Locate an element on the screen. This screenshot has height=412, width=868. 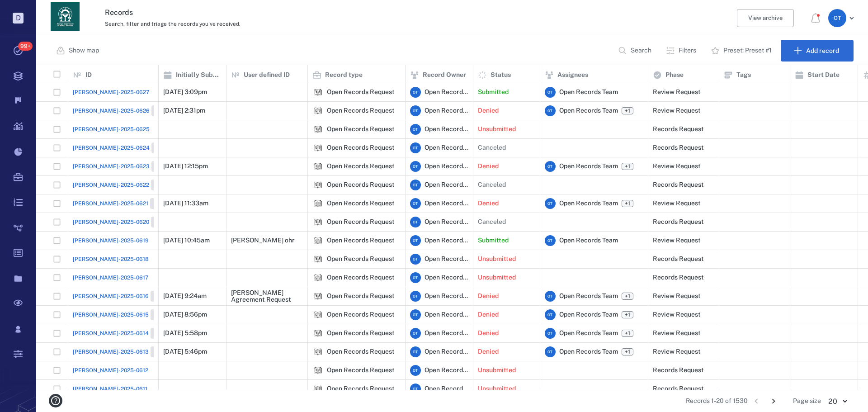
span: 99+ is located at coordinates (25, 46).